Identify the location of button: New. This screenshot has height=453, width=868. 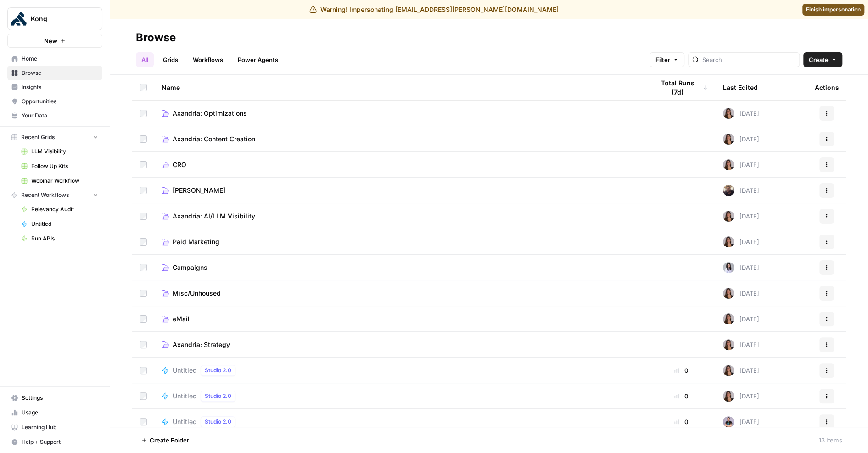
(54, 41).